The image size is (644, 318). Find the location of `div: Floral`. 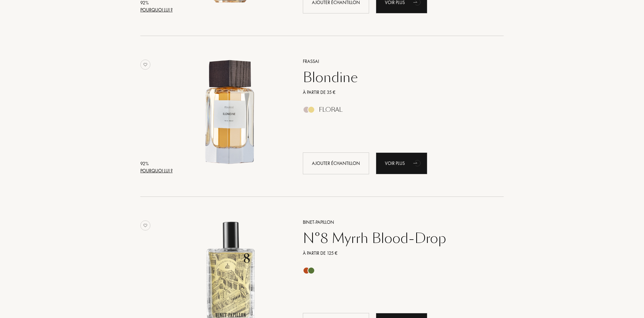

div: Floral is located at coordinates (331, 110).